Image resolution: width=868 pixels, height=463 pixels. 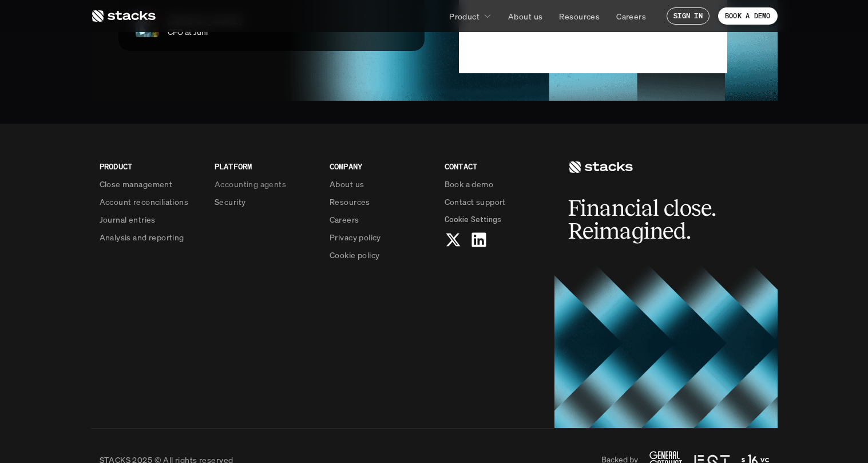 I want to click on p: PLATFORM, so click(x=265, y=166).